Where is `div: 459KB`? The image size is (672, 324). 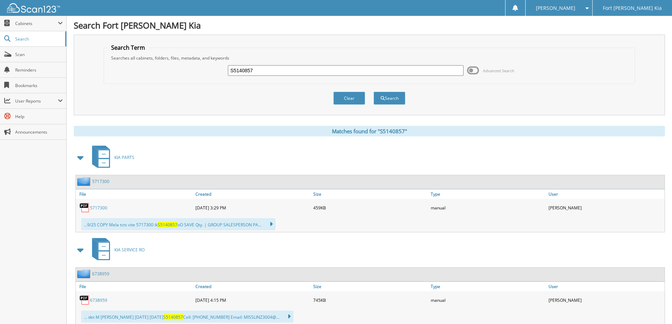 div: 459KB is located at coordinates (370, 208).